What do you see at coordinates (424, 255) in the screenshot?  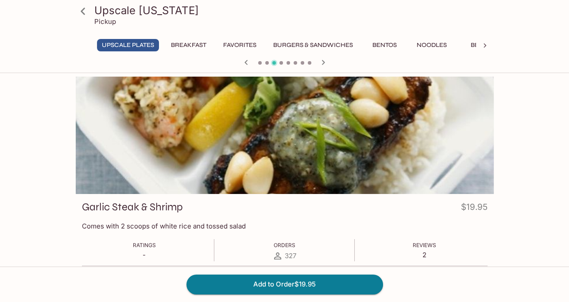 I see `p: 2` at bounding box center [424, 255].